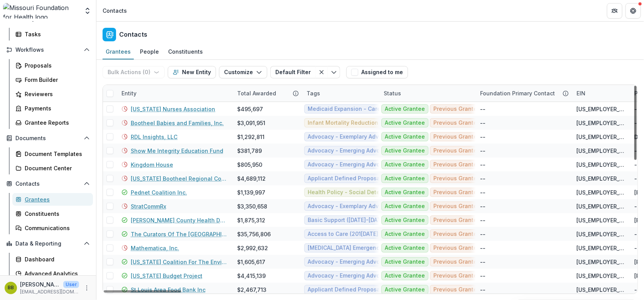 The height and width of the screenshot is (300, 644). I want to click on a: Communications, so click(53, 228).